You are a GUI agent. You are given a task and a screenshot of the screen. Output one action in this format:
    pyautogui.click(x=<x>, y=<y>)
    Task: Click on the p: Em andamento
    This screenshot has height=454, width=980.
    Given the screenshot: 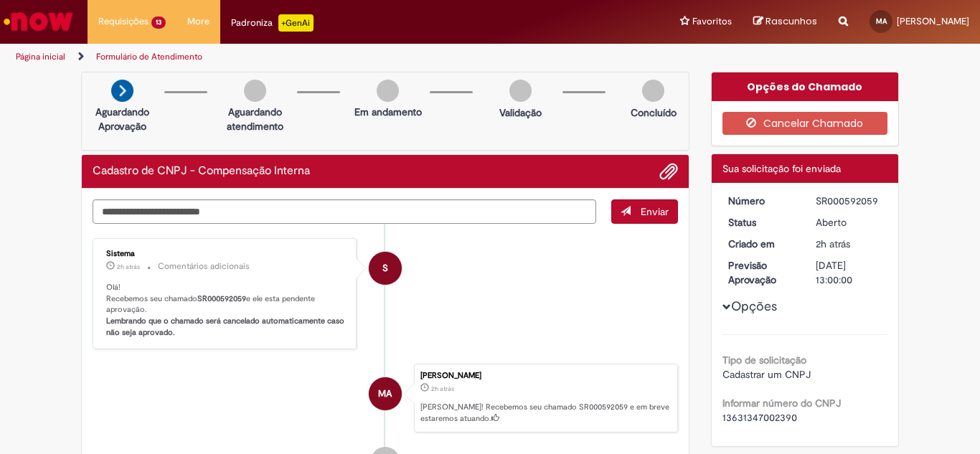 What is the action you would take?
    pyautogui.click(x=388, y=111)
    